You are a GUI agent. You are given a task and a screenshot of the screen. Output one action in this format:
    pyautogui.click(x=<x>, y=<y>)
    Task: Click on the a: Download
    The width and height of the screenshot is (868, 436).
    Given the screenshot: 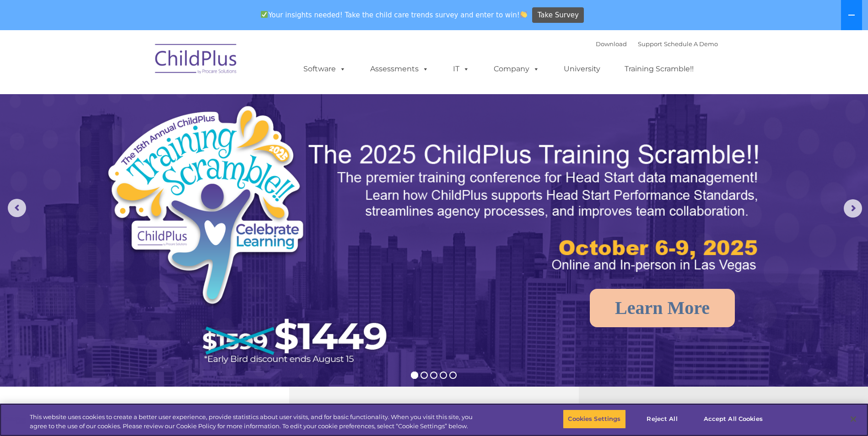 What is the action you would take?
    pyautogui.click(x=611, y=44)
    